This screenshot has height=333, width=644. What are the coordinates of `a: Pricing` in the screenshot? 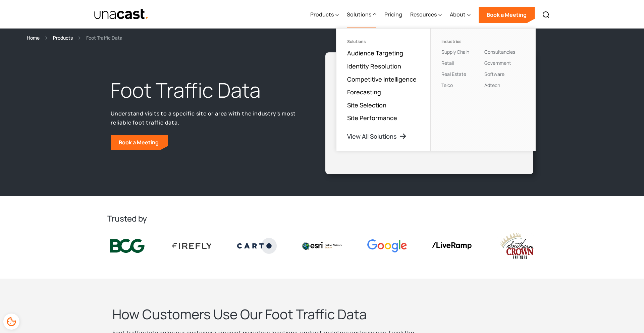 It's located at (393, 15).